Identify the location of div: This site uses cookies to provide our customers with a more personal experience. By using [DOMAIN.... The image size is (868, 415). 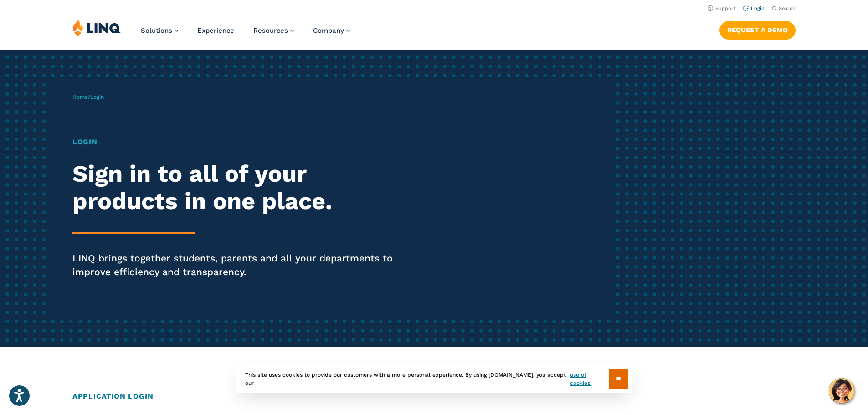
(434, 379).